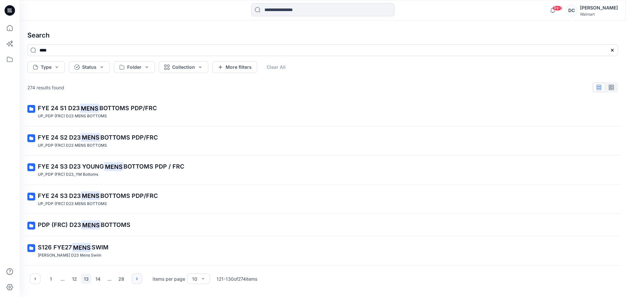 The width and height of the screenshot is (626, 297). What do you see at coordinates (51, 279) in the screenshot?
I see `button: 1` at bounding box center [51, 279].